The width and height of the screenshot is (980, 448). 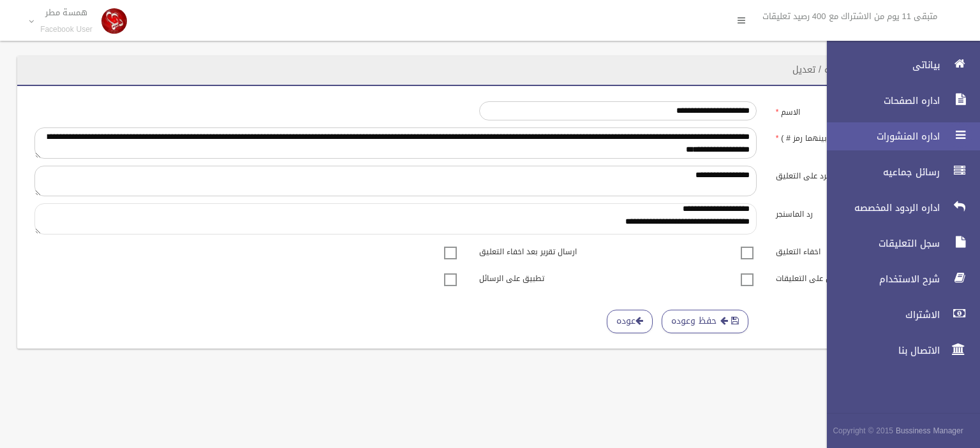 I want to click on a: بياناتى, so click(x=898, y=65).